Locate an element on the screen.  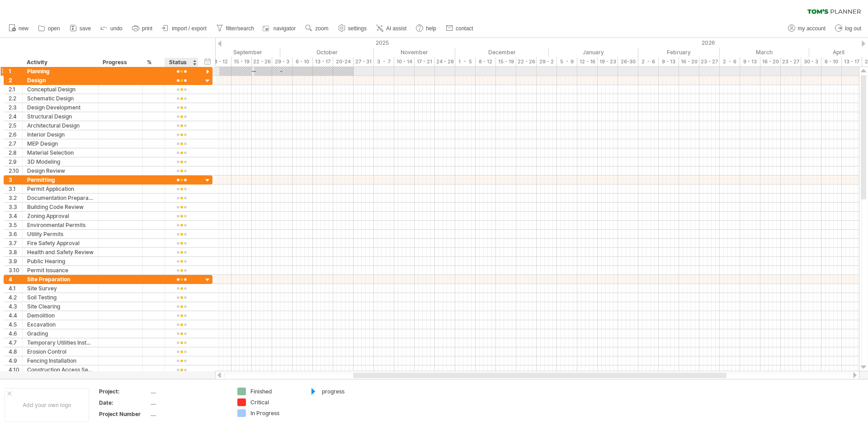
div: Documentation Preparation is located at coordinates (60, 198).